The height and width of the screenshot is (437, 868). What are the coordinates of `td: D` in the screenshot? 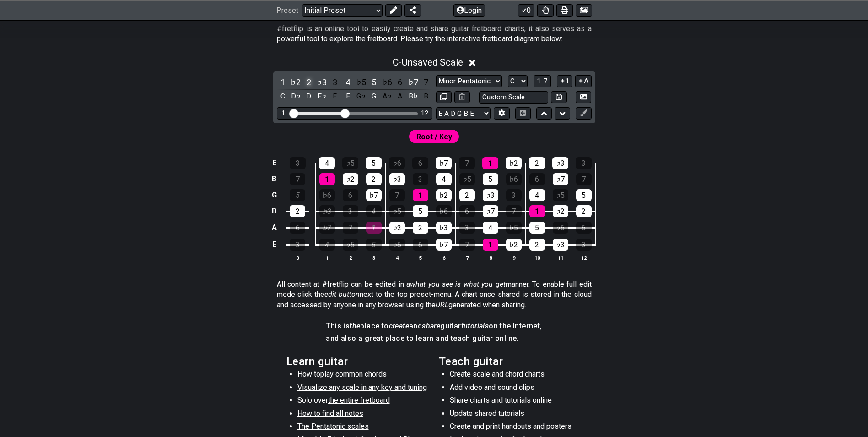 It's located at (274, 211).